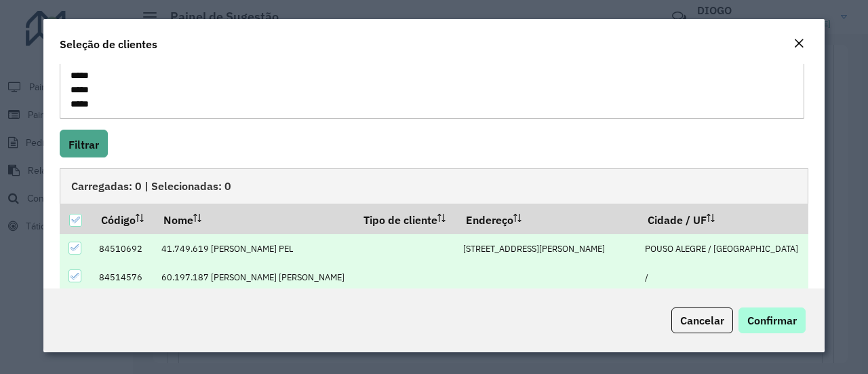 The image size is (868, 374). Describe the element at coordinates (798, 43) in the screenshot. I see `em: Fechar` at that location.